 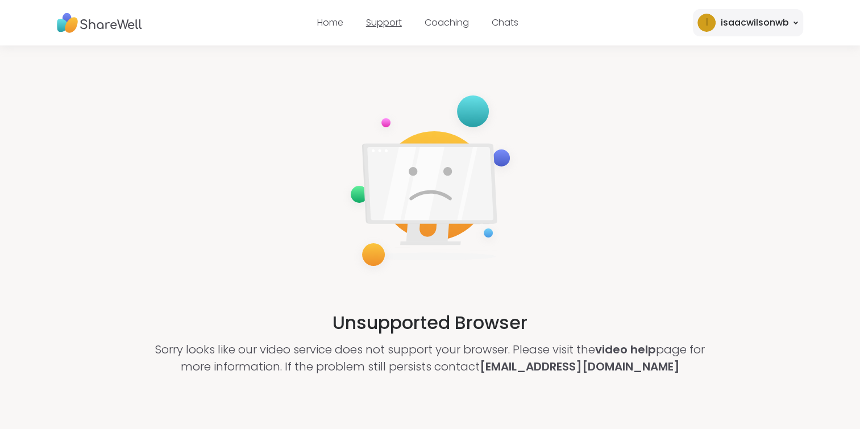 I want to click on a: Support, so click(x=384, y=22).